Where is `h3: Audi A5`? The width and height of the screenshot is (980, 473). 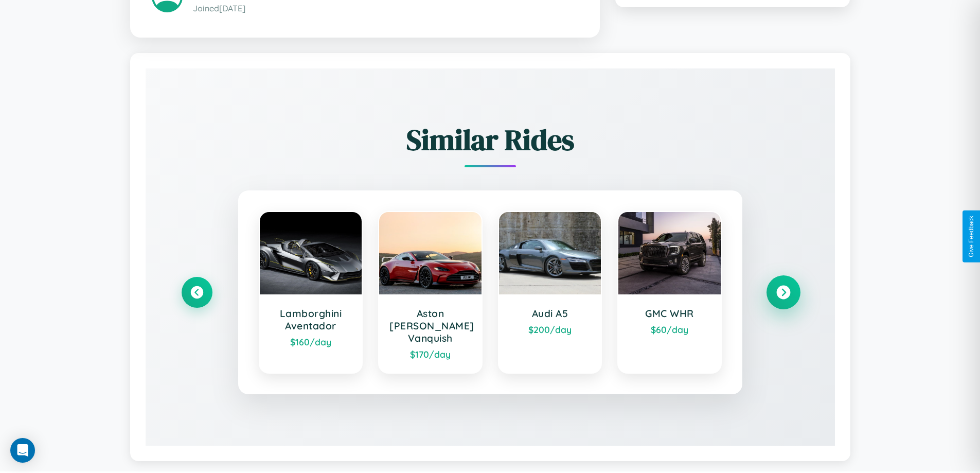
h3: Audi A5 is located at coordinates (550, 313).